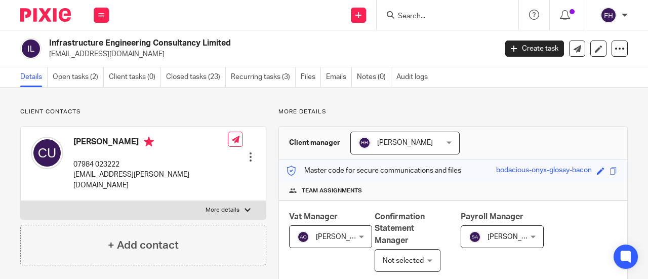 The image size is (648, 279). I want to click on h2: Infrastructure Engineering Consultancy Limited, so click(225, 43).